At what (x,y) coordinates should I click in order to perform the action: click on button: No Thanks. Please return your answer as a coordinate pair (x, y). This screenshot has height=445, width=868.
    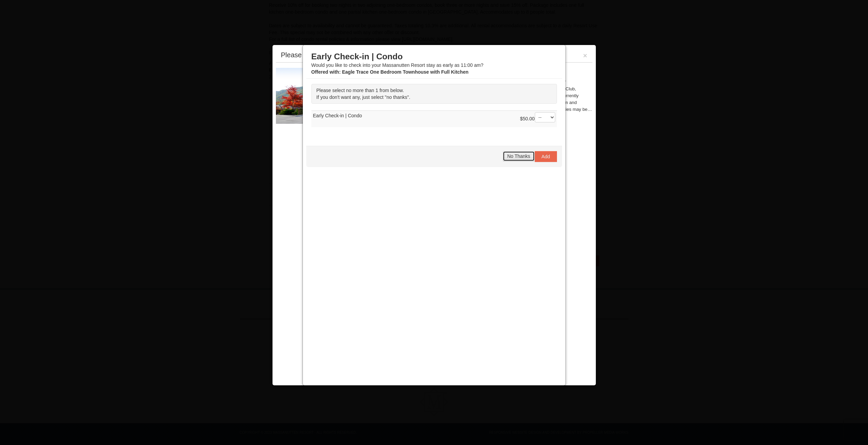
    Looking at the image, I should click on (518, 156).